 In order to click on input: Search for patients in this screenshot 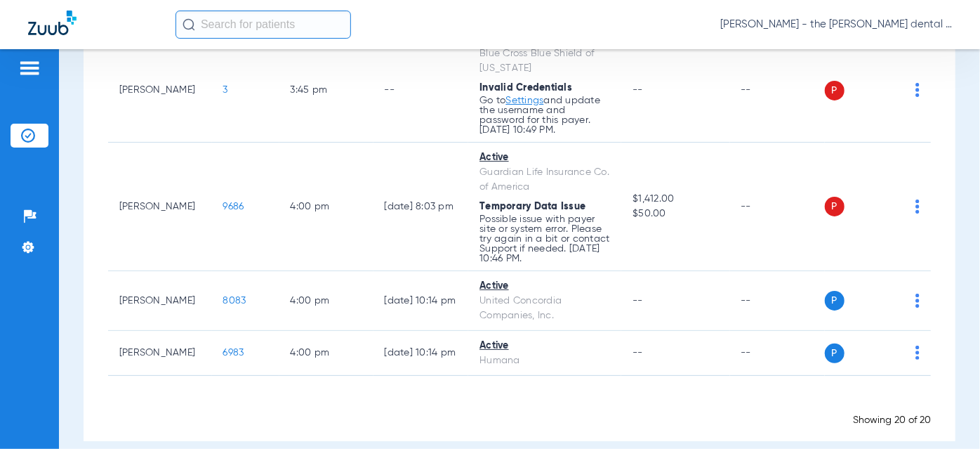, I will do `click(263, 25)`.